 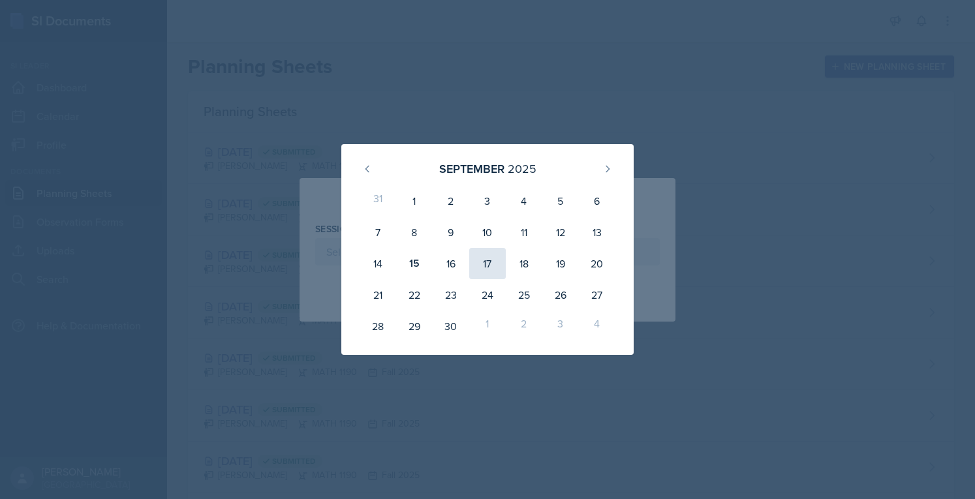 I want to click on div: 18, so click(x=524, y=264).